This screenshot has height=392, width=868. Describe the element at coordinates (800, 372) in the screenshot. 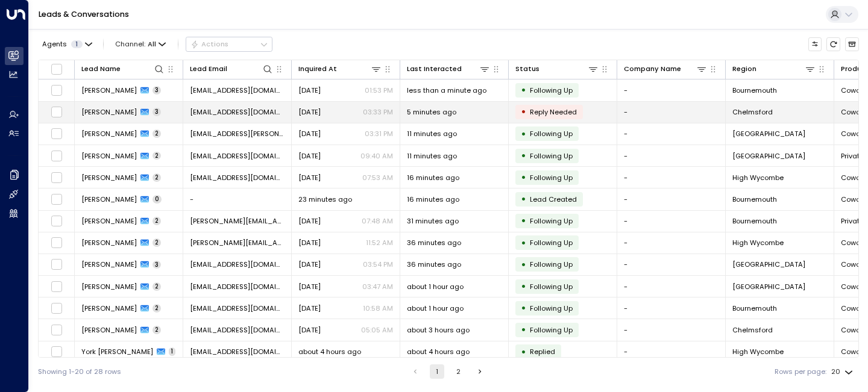

I see `label: Rows per page:` at that location.